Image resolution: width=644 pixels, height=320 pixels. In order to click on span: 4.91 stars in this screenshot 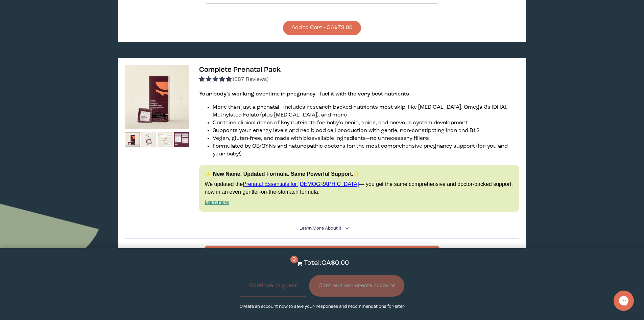, I will do `click(216, 80)`.